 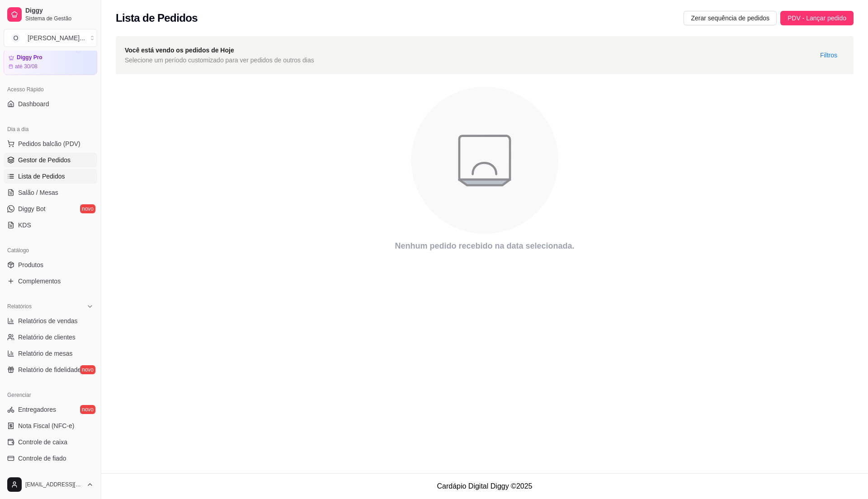 What do you see at coordinates (29, 58) in the screenshot?
I see `article: Diggy Pro` at bounding box center [29, 58].